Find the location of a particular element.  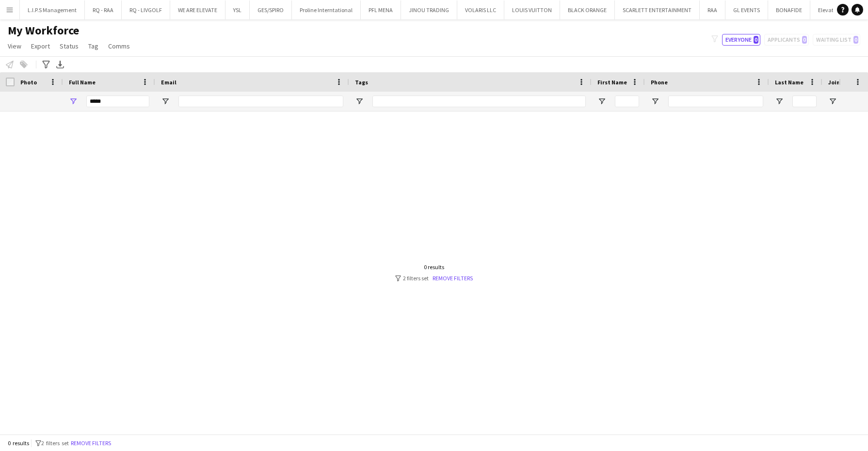

span: Photo is located at coordinates (29, 82).